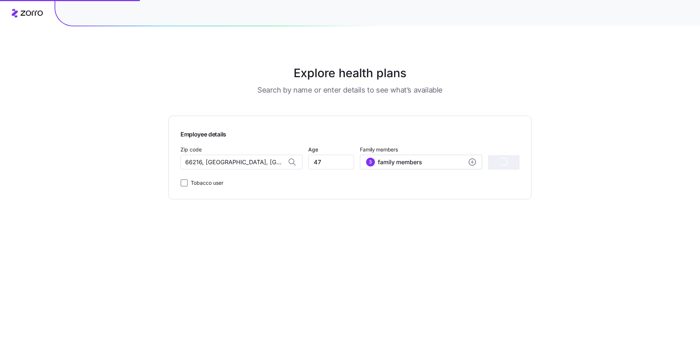 The image size is (700, 338). Describe the element at coordinates (400, 162) in the screenshot. I see `span: family members` at that location.